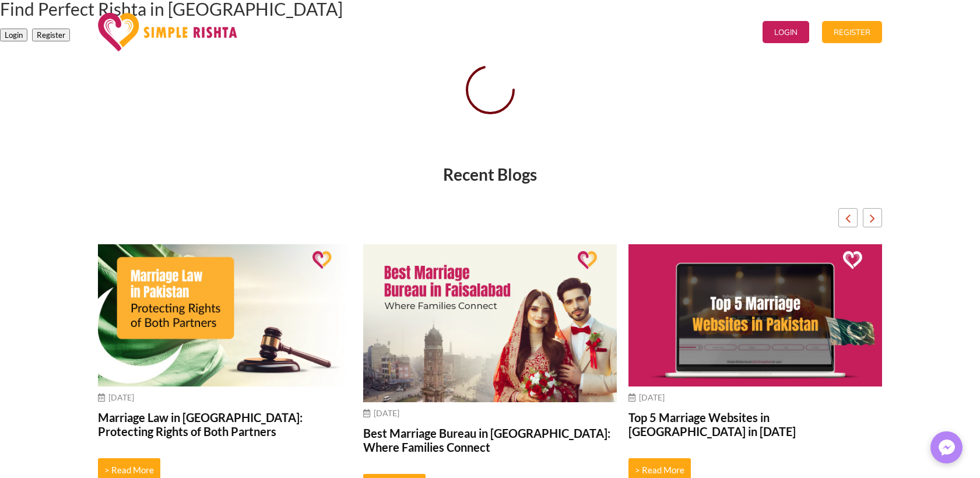 The width and height of the screenshot is (980, 478). What do you see at coordinates (847, 217) in the screenshot?
I see `div: Previous slide` at bounding box center [847, 217].